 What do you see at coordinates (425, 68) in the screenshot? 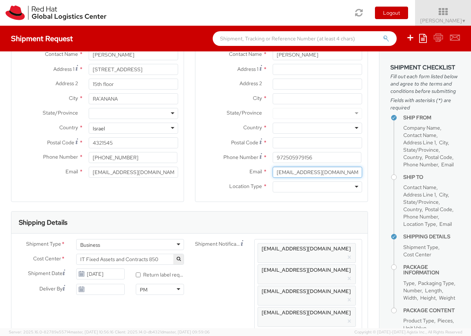
I see `h3: Shipment Checklist` at bounding box center [425, 68].